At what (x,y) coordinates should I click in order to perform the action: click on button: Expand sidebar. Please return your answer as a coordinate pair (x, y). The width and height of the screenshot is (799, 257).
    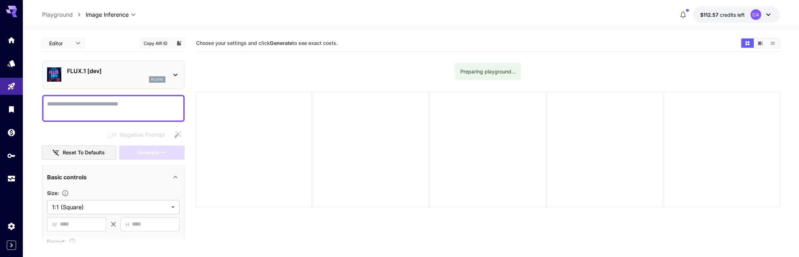
    Looking at the image, I should click on (11, 245).